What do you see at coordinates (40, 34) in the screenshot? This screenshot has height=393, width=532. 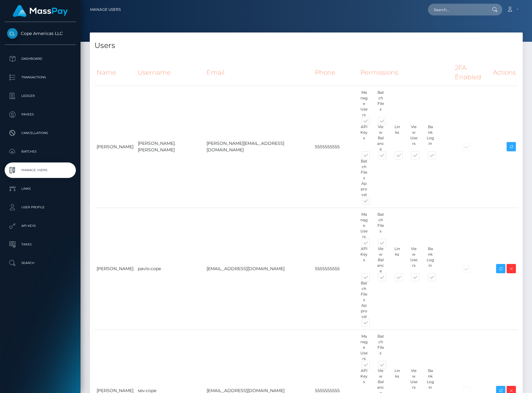 I see `span: Cope Americas LLC` at bounding box center [40, 34].